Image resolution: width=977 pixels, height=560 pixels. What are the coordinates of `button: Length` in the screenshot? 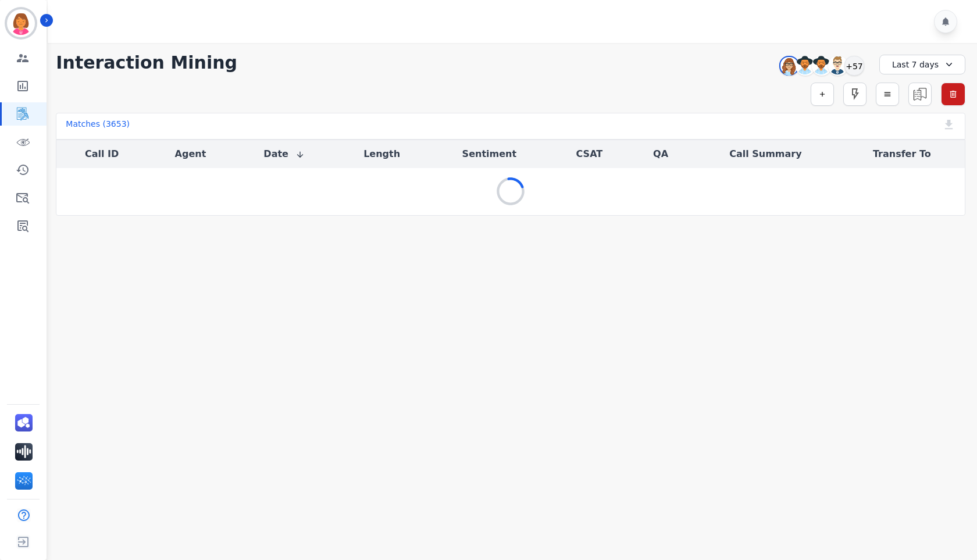 It's located at (381, 154).